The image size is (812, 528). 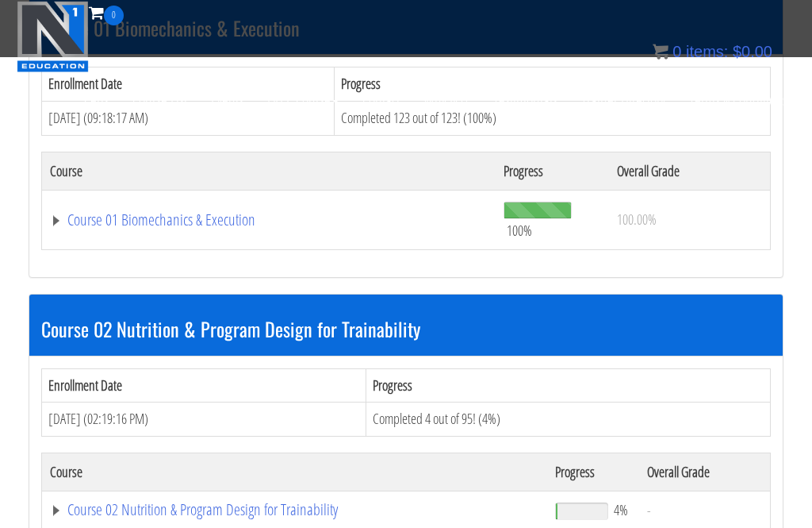 What do you see at coordinates (569, 419) in the screenshot?
I see `td: Completed 4 out of 95! (4%)` at bounding box center [569, 419].